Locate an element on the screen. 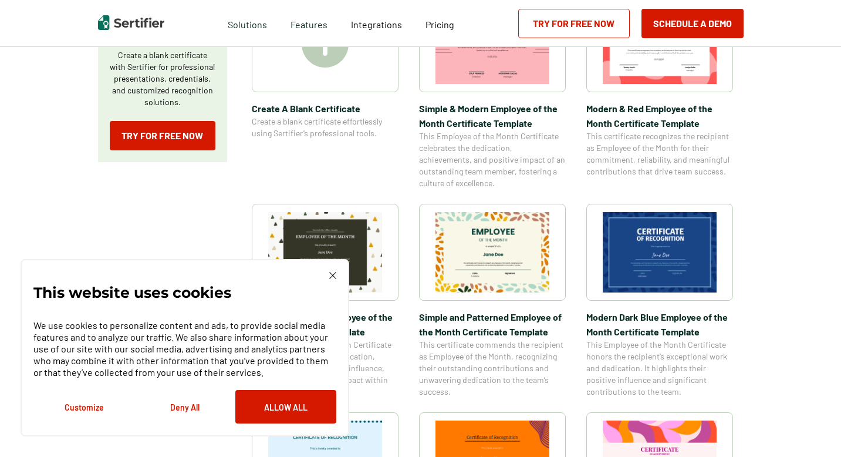 The width and height of the screenshot is (841, 457). a: Schedule a Demo is located at coordinates (692, 23).